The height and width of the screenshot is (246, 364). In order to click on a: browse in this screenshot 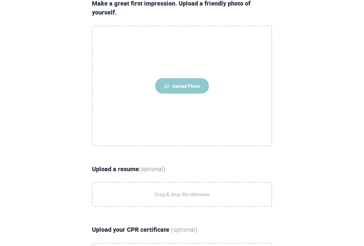, I will do `click(201, 194)`.